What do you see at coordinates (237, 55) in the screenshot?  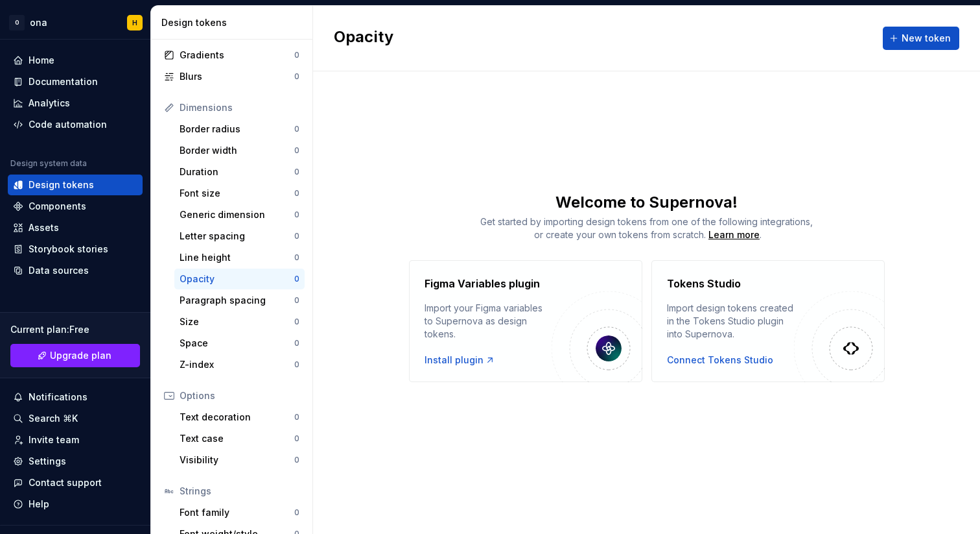 I see `div: Gradients` at bounding box center [237, 55].